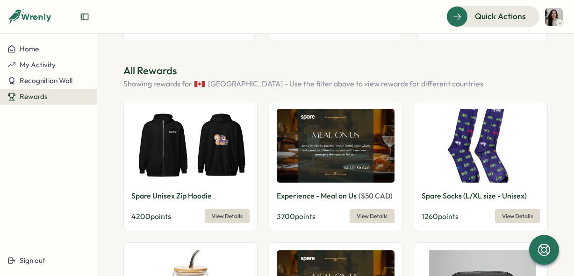 Image resolution: width=574 pixels, height=276 pixels. What do you see at coordinates (158, 84) in the screenshot?
I see `span: Showing rewards for` at bounding box center [158, 84].